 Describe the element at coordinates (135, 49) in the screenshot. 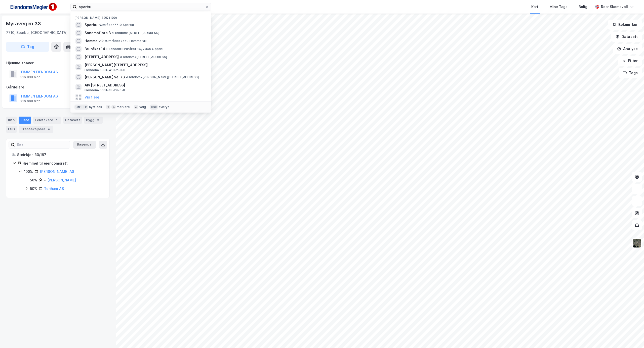

I see `span: Eiendom • Bruråket 14, 7340 Oppdal` at that location.